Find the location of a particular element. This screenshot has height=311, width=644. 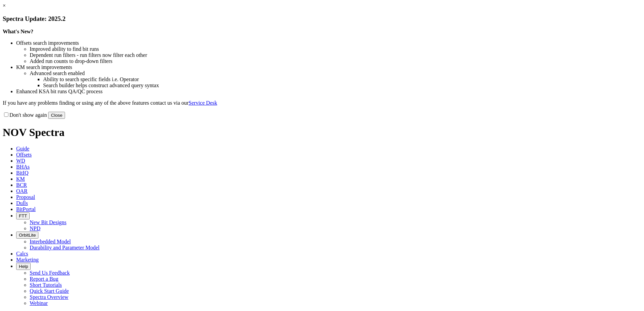

span: Marketing is located at coordinates (28, 259).